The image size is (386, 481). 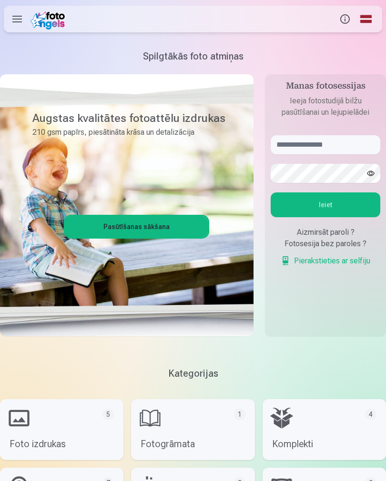 What do you see at coordinates (49, 19) in the screenshot?
I see `img: /fa1` at bounding box center [49, 19].